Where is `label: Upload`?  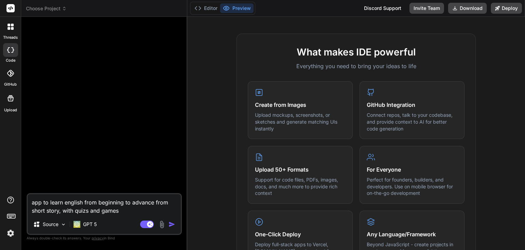
label: Upload is located at coordinates (11, 110).